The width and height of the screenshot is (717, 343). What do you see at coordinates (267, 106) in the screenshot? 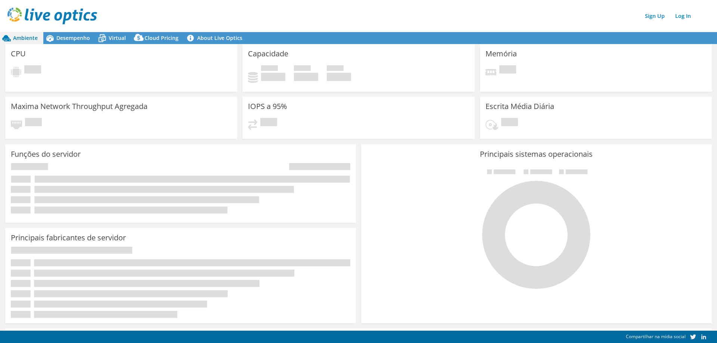
I see `h3: IOPS a 95%` at bounding box center [267, 106].